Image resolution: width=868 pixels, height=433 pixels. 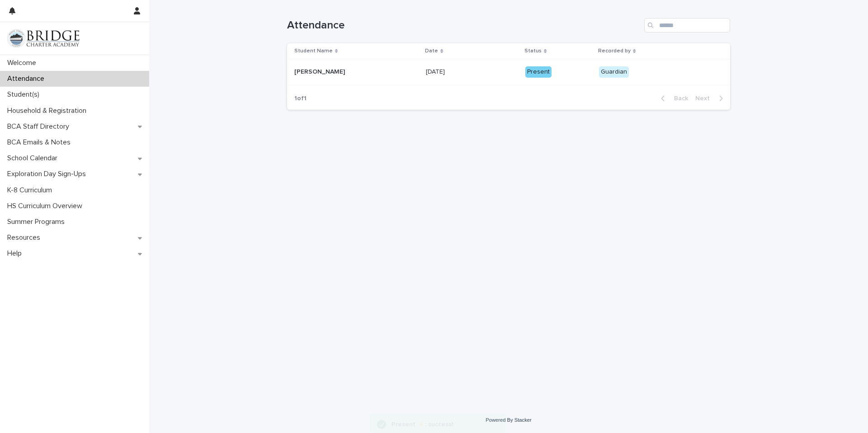 I want to click on a: Powered By Stacker, so click(x=508, y=420).